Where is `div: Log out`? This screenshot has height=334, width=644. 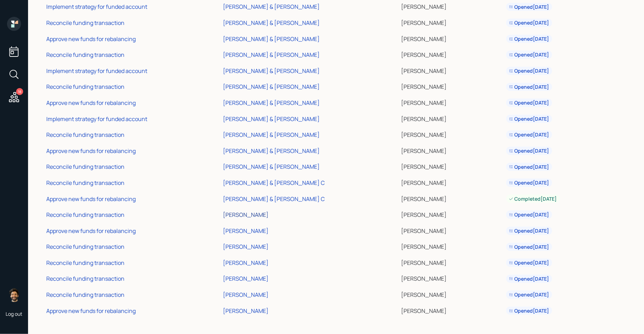 div: Log out is located at coordinates (14, 314).